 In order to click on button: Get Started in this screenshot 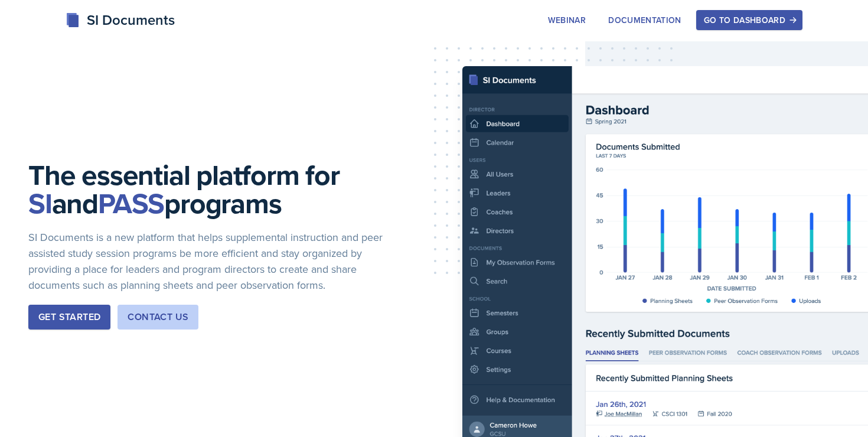, I will do `click(69, 317)`.